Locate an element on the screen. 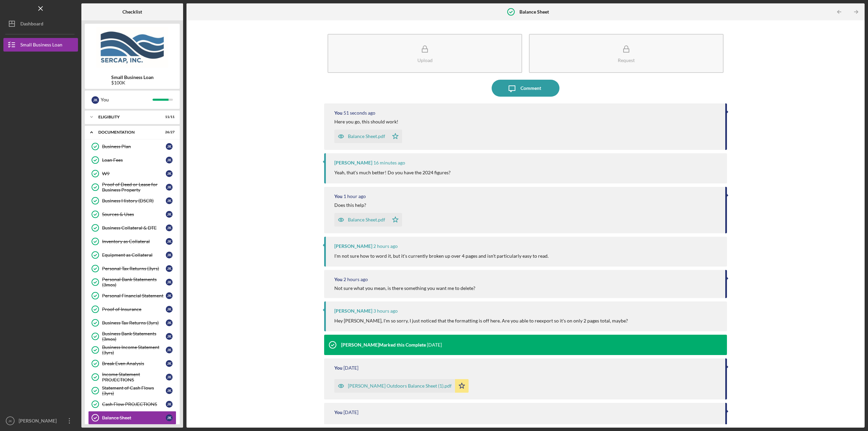  div: Upload is located at coordinates (424, 60).